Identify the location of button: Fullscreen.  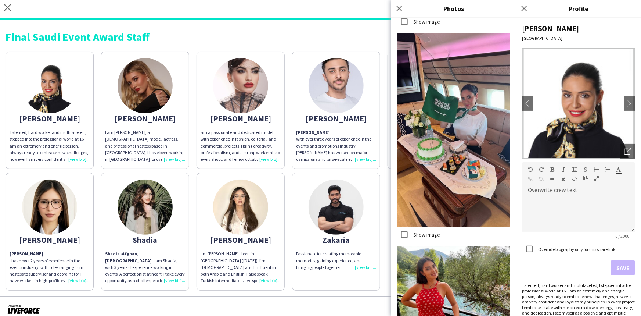
(597, 178).